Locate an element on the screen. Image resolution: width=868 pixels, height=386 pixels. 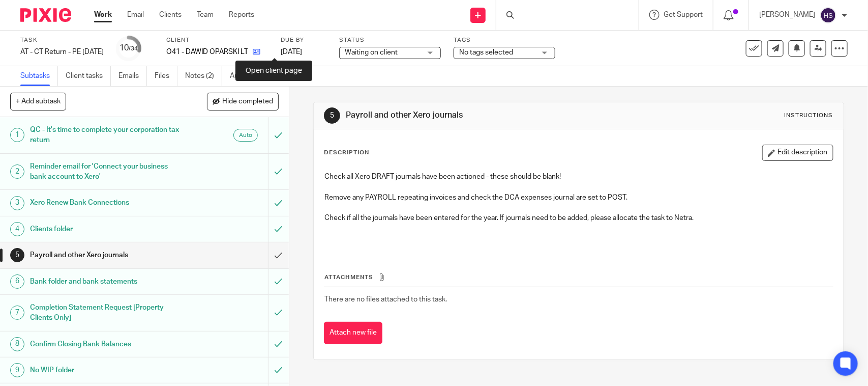
a: Clients is located at coordinates (170, 15).